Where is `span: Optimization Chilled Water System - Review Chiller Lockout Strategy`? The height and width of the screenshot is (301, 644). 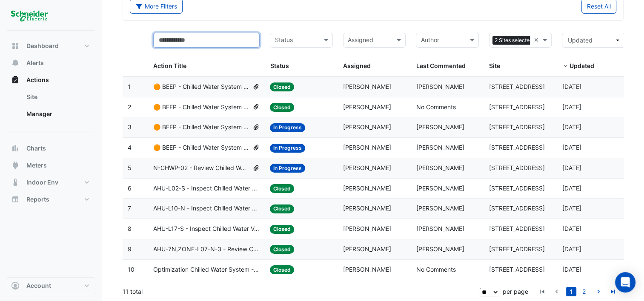
span: Optimization Chilled Water System - Review Chiller Lockout Strategy is located at coordinates (207, 269).